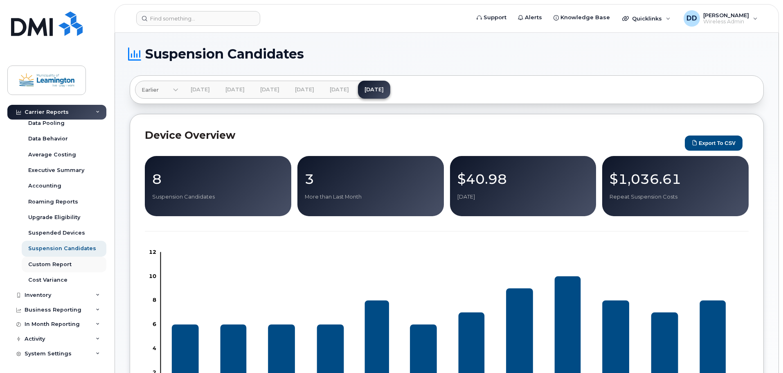  I want to click on tspan: 4, so click(154, 348).